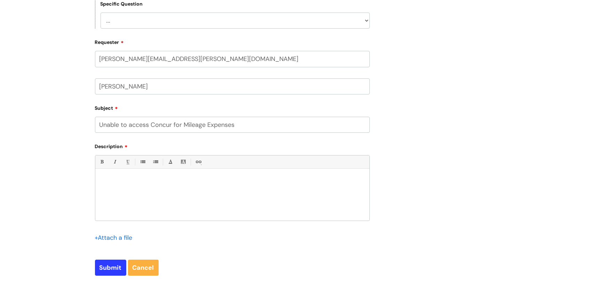 This screenshot has width=607, height=283. What do you see at coordinates (232, 41) in the screenshot?
I see `label: Requester` at bounding box center [232, 41].